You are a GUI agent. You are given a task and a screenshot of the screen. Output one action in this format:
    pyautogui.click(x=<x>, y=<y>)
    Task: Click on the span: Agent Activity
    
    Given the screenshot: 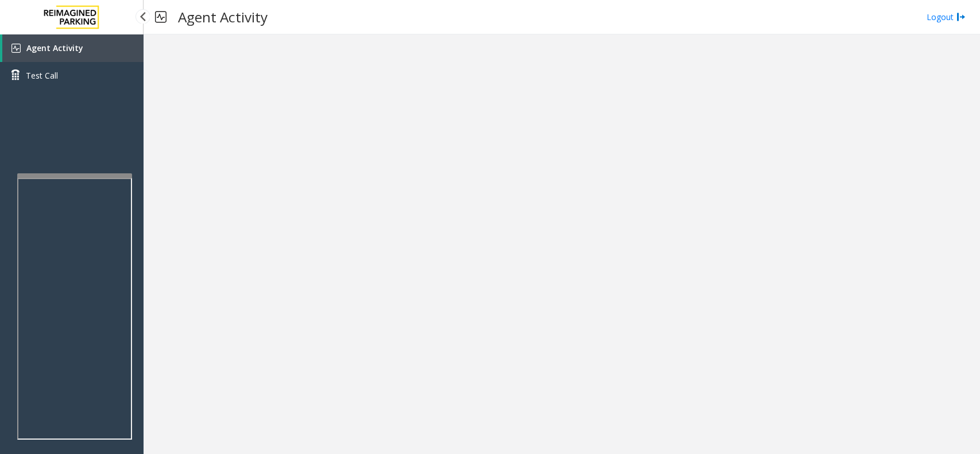 What is the action you would take?
    pyautogui.click(x=54, y=48)
    